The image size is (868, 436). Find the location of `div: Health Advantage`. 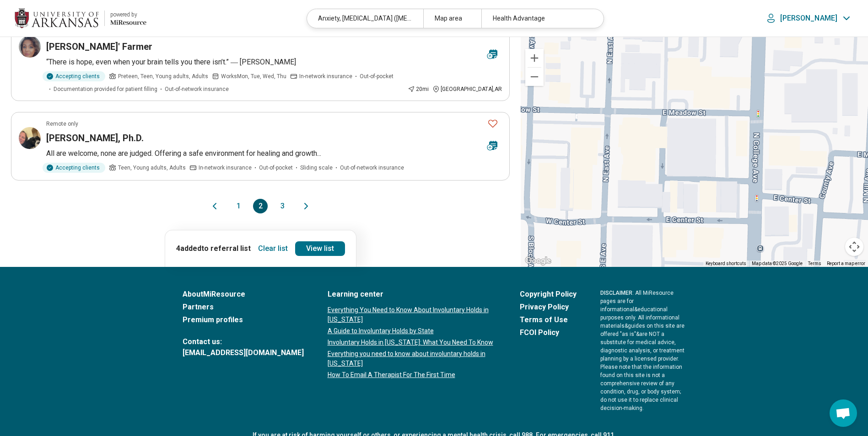

div: Health Advantage is located at coordinates (540, 18).